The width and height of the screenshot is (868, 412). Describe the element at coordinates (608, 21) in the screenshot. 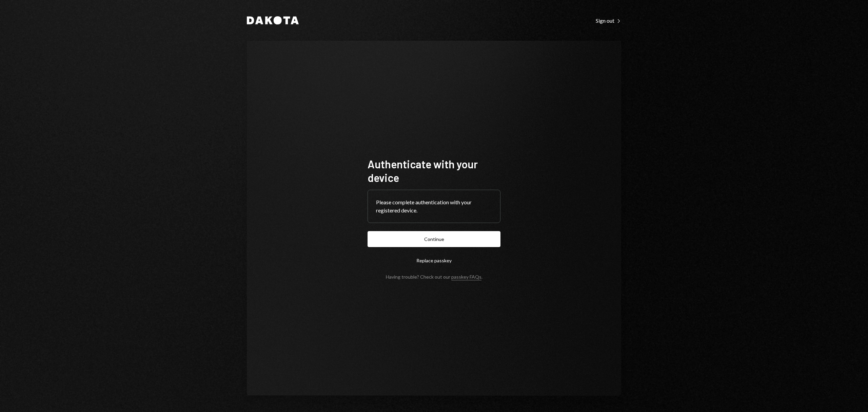

I see `div: Sign out` at that location.